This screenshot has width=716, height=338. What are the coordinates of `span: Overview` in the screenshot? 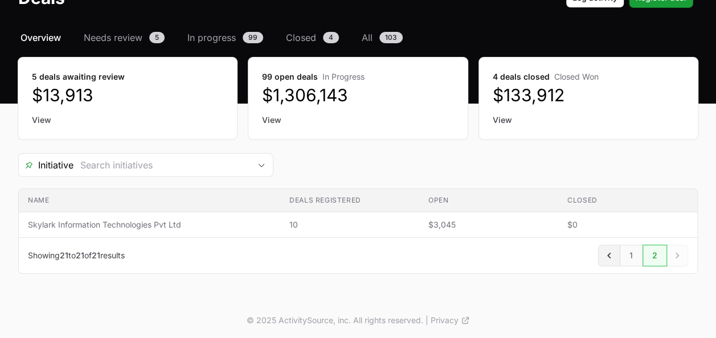 It's located at (40, 38).